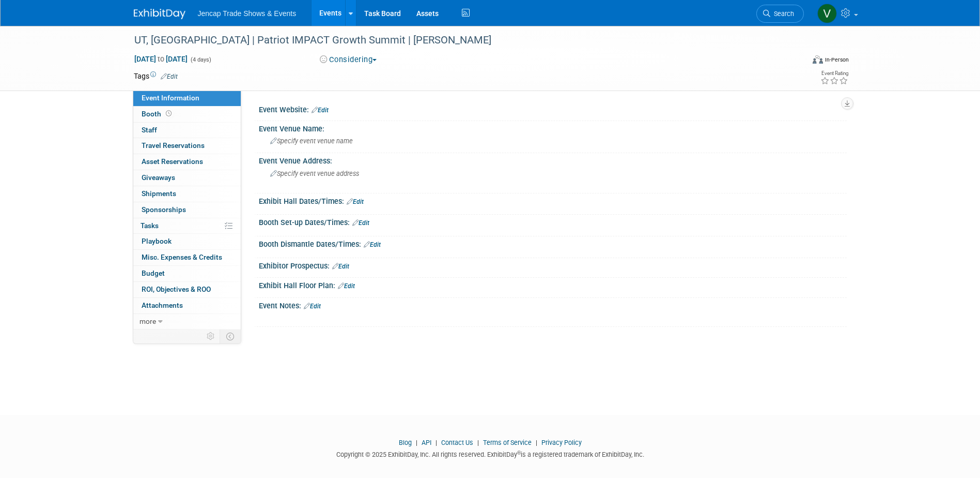 The width and height of the screenshot is (980, 478). Describe the element at coordinates (553, 284) in the screenshot. I see `div: Exhibit Hall Floor Plan:` at that location.